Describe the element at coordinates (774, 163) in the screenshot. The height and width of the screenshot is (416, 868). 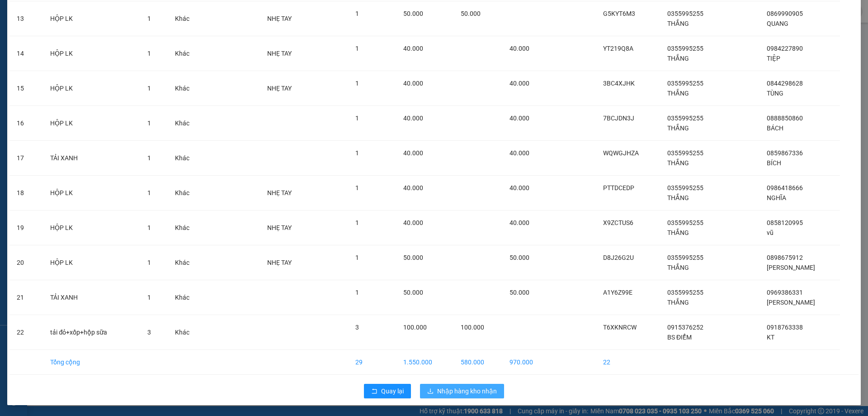
I see `span: BÍCH` at that location.